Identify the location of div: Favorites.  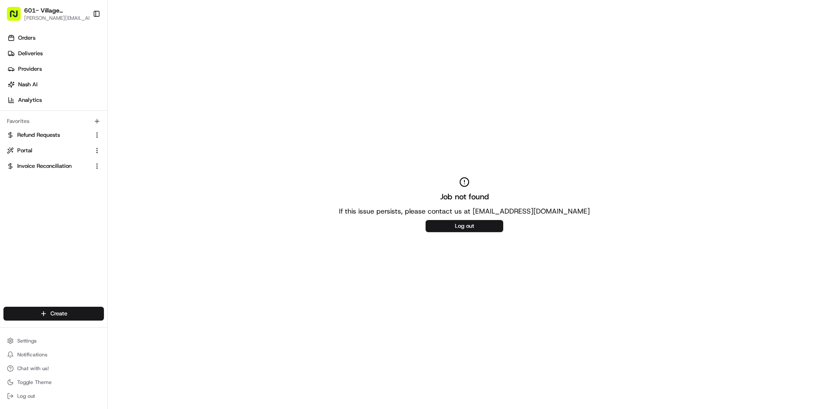
(53, 121).